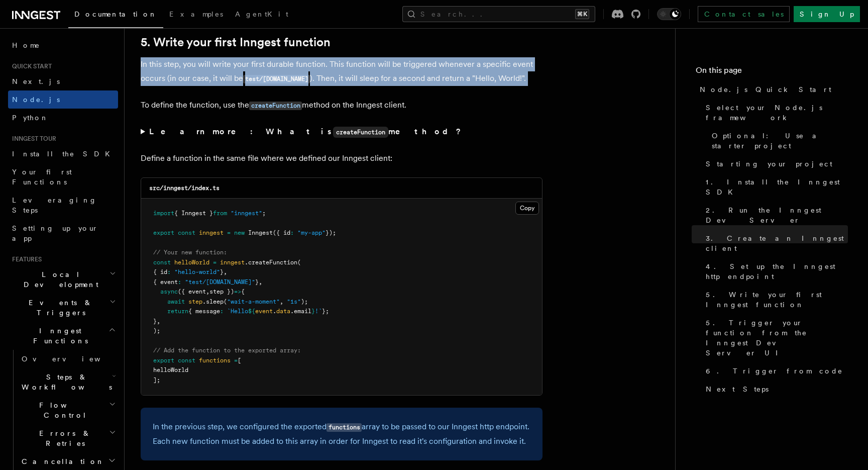  Describe the element at coordinates (499, 14) in the screenshot. I see `button: Search...⌘K` at that location.